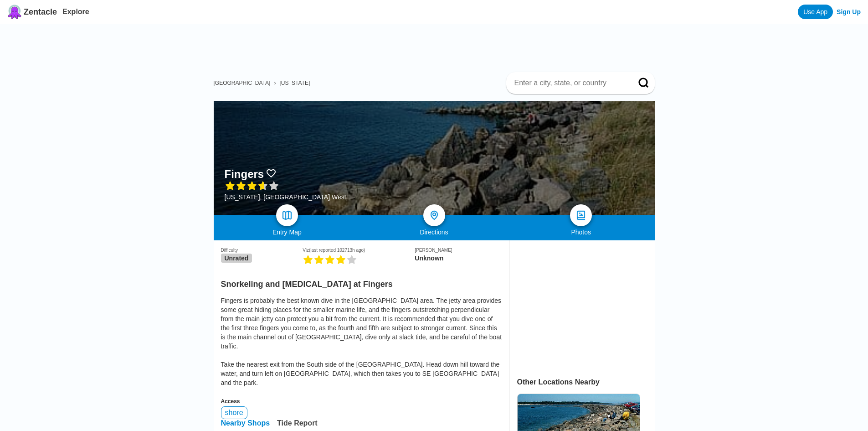 The height and width of the screenshot is (431, 868). I want to click on a: map, so click(287, 215).